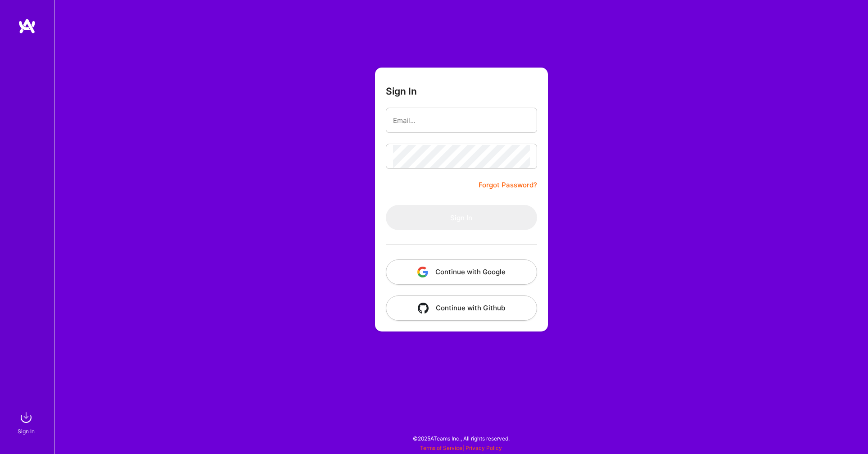 The image size is (868, 454). I want to click on input: Email..., so click(462, 120).